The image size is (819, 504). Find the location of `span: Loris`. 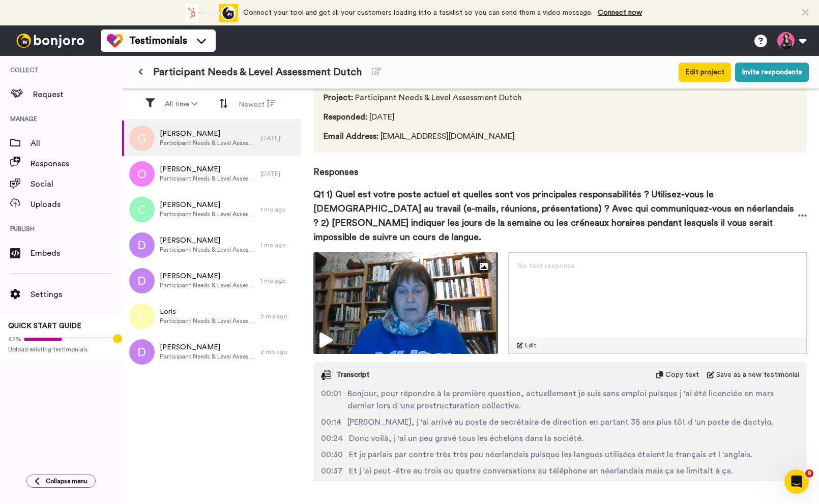

span: Loris is located at coordinates (208, 312).